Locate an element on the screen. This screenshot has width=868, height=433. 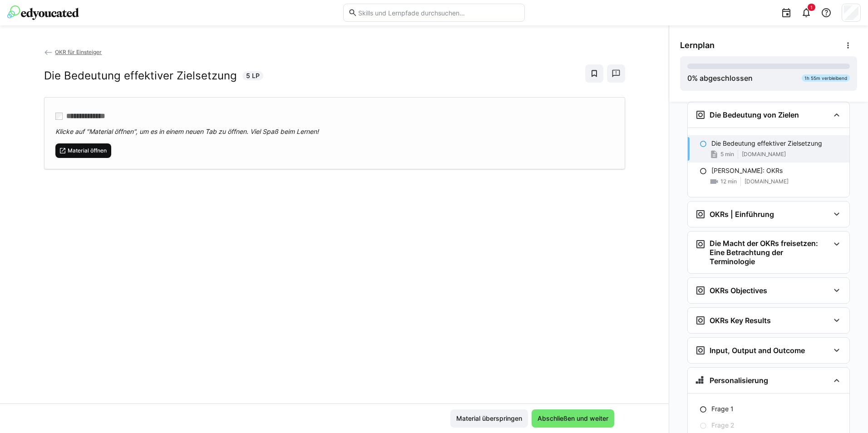
h3: OKRs Key Results is located at coordinates (740, 321).